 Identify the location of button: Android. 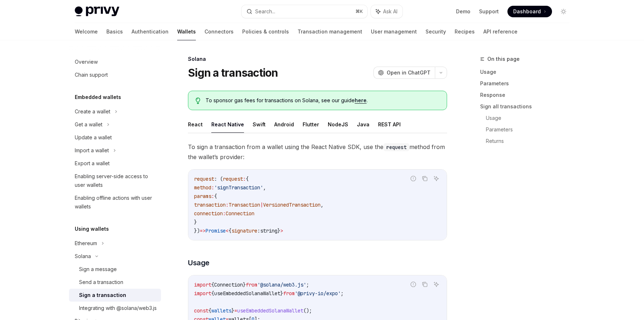
(284, 124).